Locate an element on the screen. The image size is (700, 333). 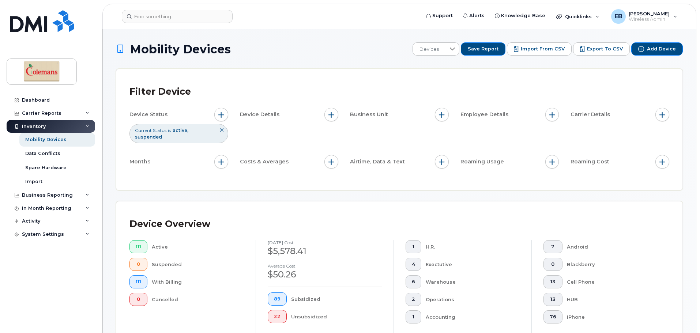
span: Employee Details is located at coordinates (485, 114).